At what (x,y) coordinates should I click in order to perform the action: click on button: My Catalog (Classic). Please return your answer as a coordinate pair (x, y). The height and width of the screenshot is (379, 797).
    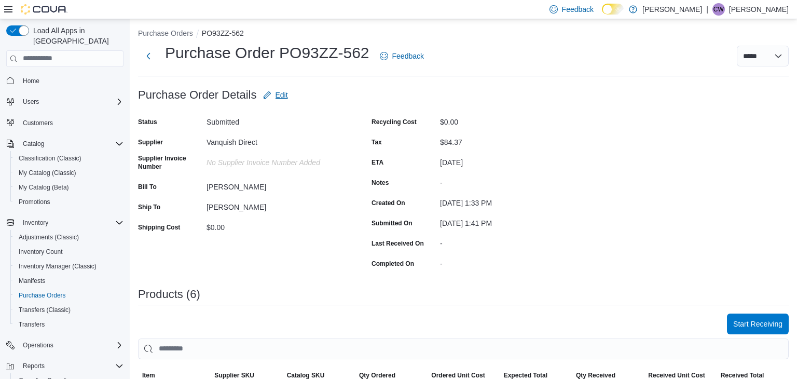
    Looking at the image, I should click on (69, 173).